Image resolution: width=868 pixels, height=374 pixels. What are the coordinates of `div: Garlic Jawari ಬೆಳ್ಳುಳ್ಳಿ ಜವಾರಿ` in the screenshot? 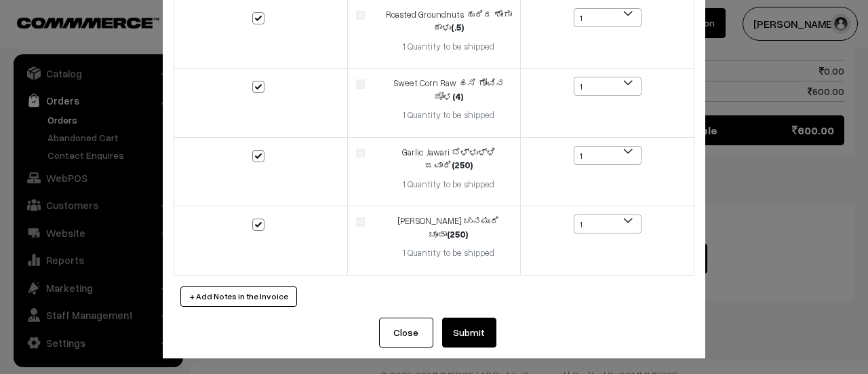 It's located at (449, 159).